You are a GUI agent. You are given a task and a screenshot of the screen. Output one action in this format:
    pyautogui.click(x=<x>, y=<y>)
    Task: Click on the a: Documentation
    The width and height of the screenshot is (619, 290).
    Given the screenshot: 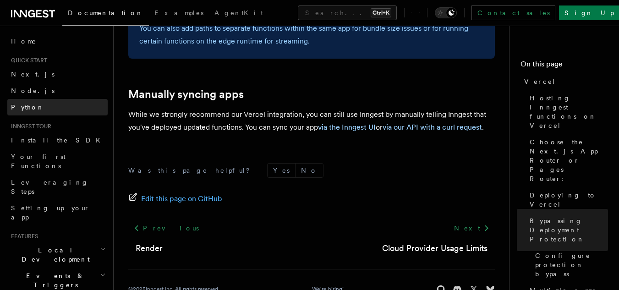 What is the action you would take?
    pyautogui.click(x=105, y=14)
    